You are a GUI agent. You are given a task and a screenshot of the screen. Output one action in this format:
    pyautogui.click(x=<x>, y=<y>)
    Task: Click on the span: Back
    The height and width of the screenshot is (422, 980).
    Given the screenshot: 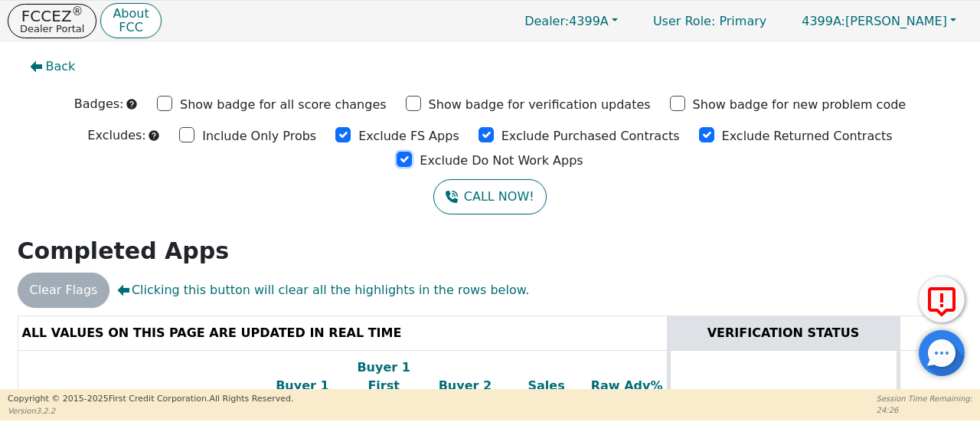 What is the action you would take?
    pyautogui.click(x=61, y=67)
    